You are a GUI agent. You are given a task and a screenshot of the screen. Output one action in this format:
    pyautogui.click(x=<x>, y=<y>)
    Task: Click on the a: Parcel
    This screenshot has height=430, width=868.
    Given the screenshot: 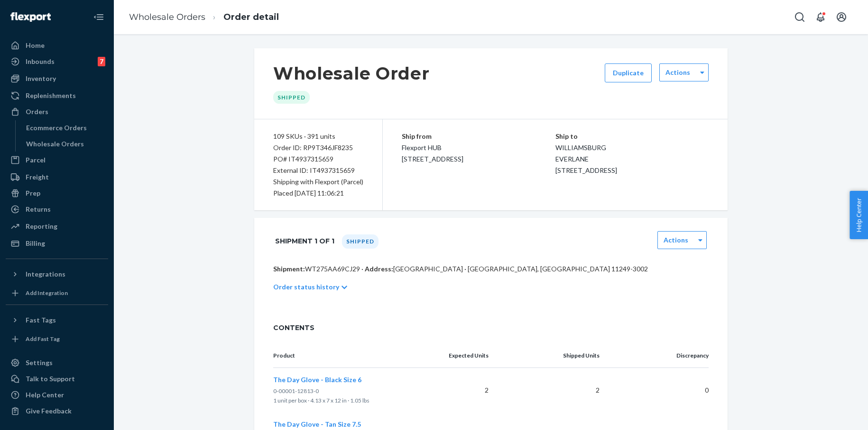 What is the action you would take?
    pyautogui.click(x=57, y=160)
    